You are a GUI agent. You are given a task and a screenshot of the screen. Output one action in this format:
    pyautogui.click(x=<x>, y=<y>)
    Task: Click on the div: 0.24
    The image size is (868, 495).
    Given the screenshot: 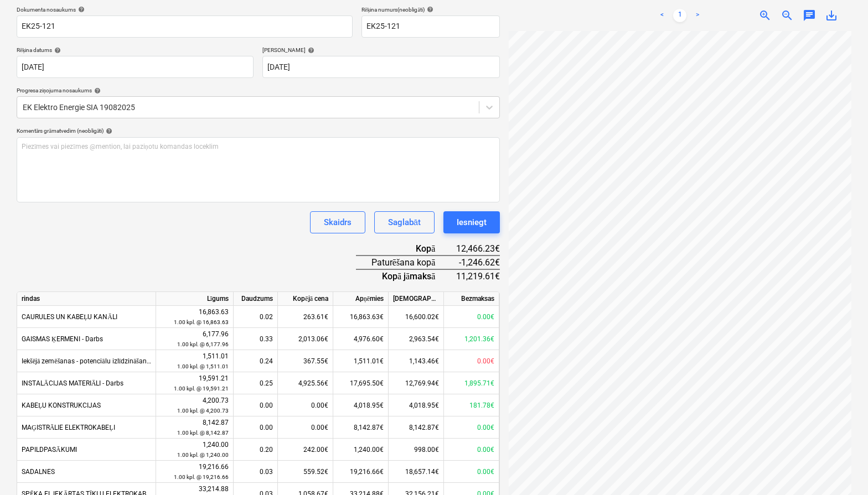 What is the action you would take?
    pyautogui.click(x=256, y=361)
    